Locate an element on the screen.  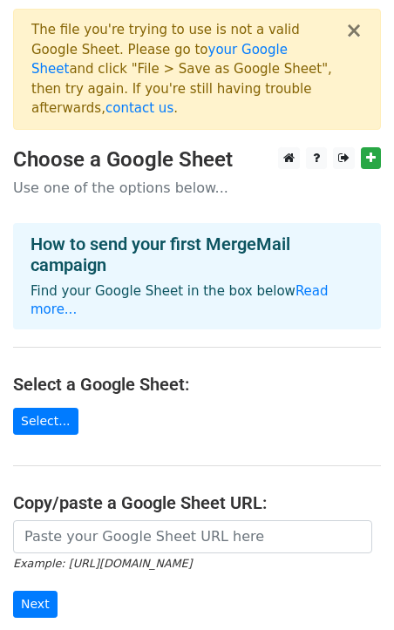
a: contact us is located at coordinates (139, 108).